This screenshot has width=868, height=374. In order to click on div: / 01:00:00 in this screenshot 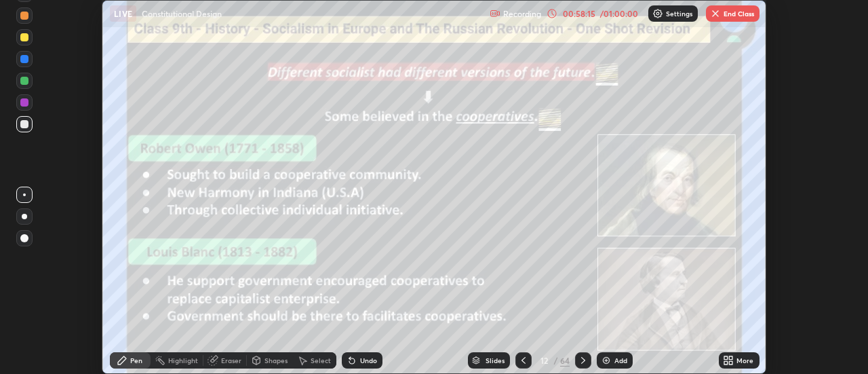, I will do `click(619, 13)`.